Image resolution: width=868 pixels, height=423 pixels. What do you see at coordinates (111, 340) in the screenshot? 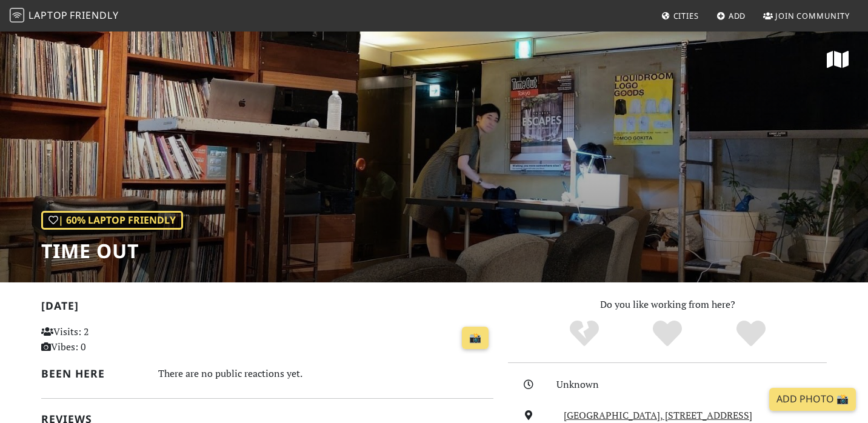
I see `p: Visits: 2 Vibes: 0` at bounding box center [111, 340].